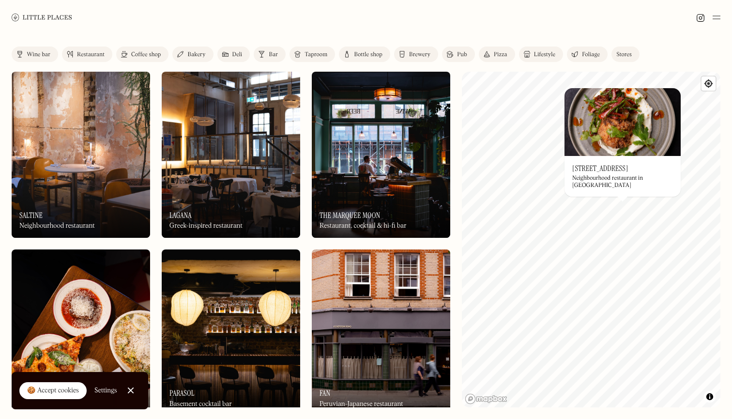  What do you see at coordinates (182, 393) in the screenshot?
I see `h3: Parasol` at bounding box center [182, 393].